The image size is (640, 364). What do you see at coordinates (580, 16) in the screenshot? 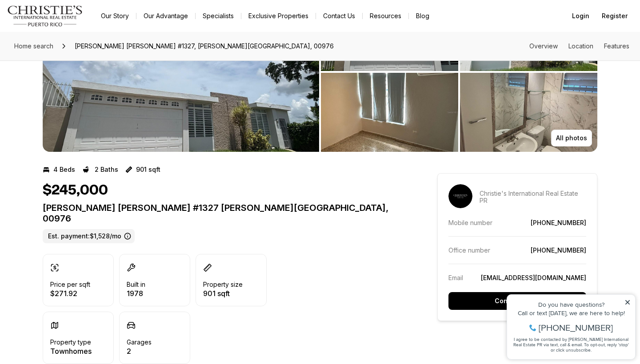
I see `button: Login` at bounding box center [580, 16].